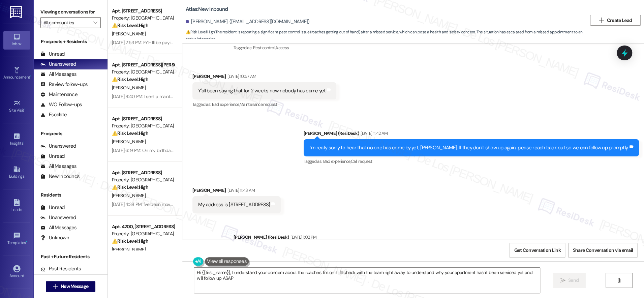  I want to click on div: Past + Future Residents, so click(71, 257).